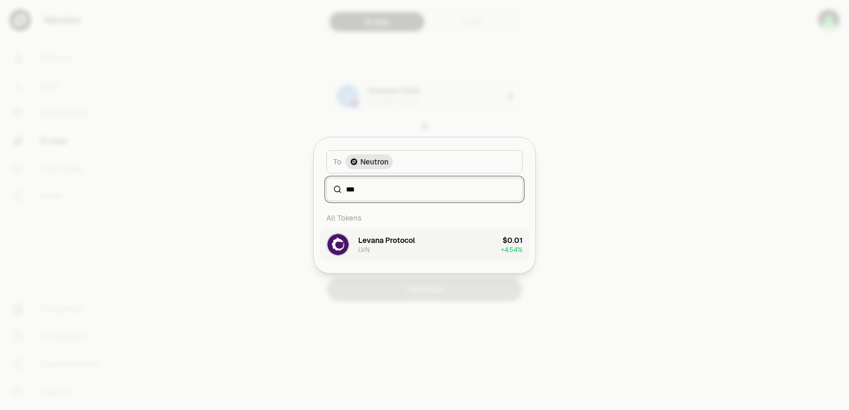 The image size is (849, 410). What do you see at coordinates (364, 250) in the screenshot?
I see `div: LVN` at bounding box center [364, 250].